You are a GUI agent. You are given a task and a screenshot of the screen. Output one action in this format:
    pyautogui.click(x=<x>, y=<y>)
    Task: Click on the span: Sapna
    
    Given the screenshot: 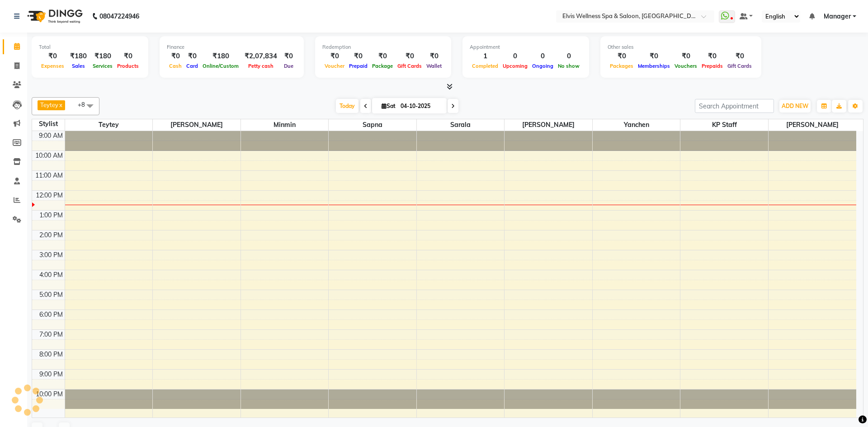 What is the action you would take?
    pyautogui.click(x=373, y=125)
    